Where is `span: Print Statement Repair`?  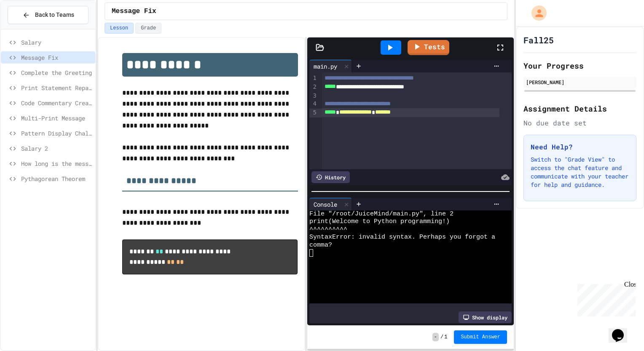 span: Print Statement Repair is located at coordinates (56, 87).